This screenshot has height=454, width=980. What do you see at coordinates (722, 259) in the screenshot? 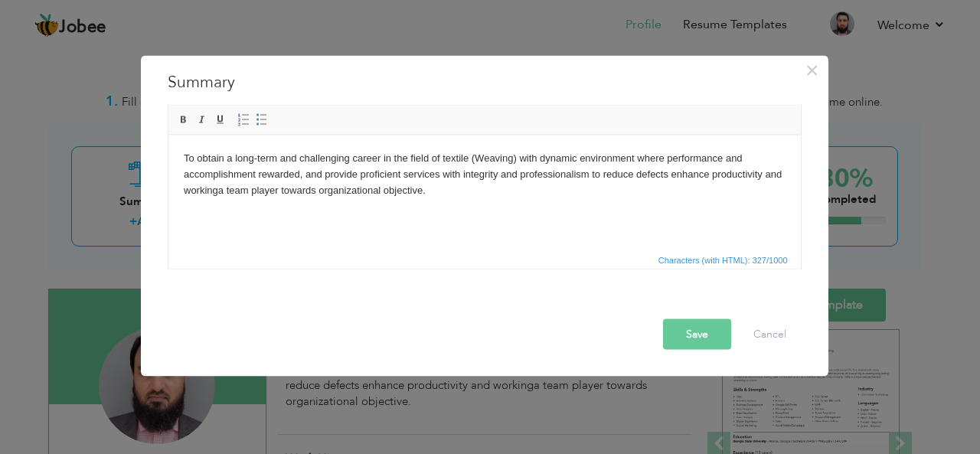
I see `span: Characters (with HTML): 327/1000` at bounding box center [722, 259].